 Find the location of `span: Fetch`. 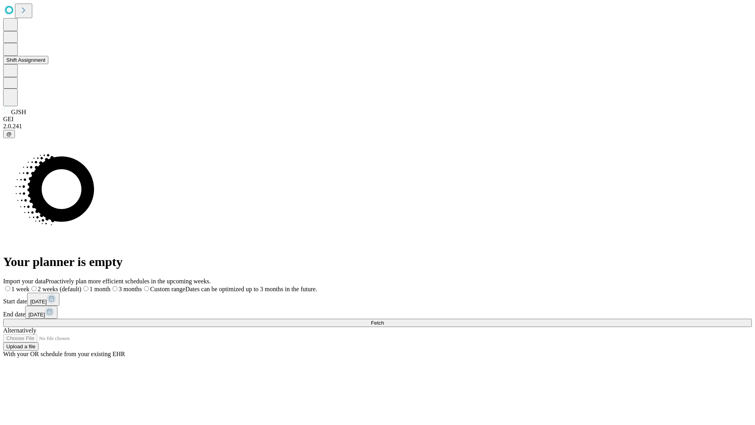

span: Fetch is located at coordinates (377, 323).